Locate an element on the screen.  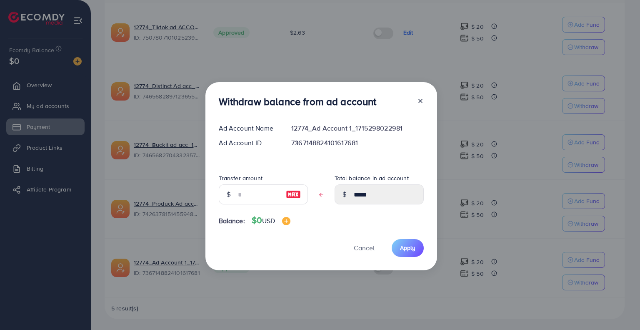
label: Total balance in ad account is located at coordinates (372, 178).